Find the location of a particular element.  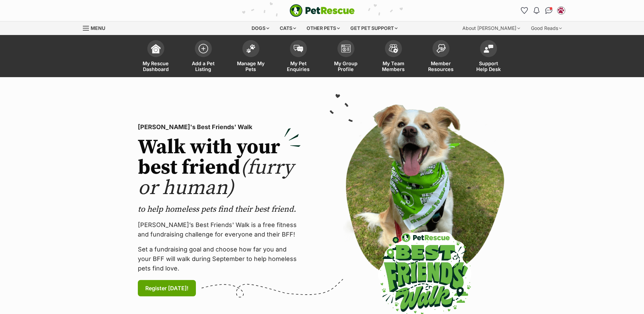

img: help-desk-icon-fdf02630f3aa405de69fd3d07c3f3aa587a6932b1a1747fa1d2bba05be0121f9.svg is located at coordinates (489, 49).